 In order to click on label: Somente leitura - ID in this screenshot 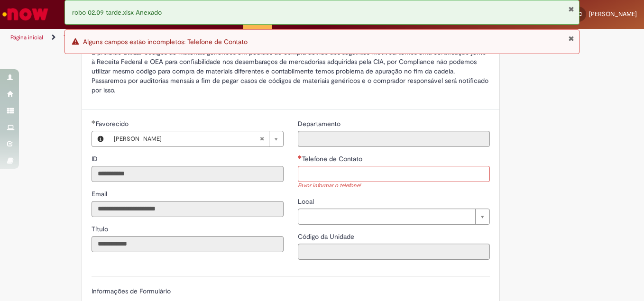, I will do `click(95, 159)`.